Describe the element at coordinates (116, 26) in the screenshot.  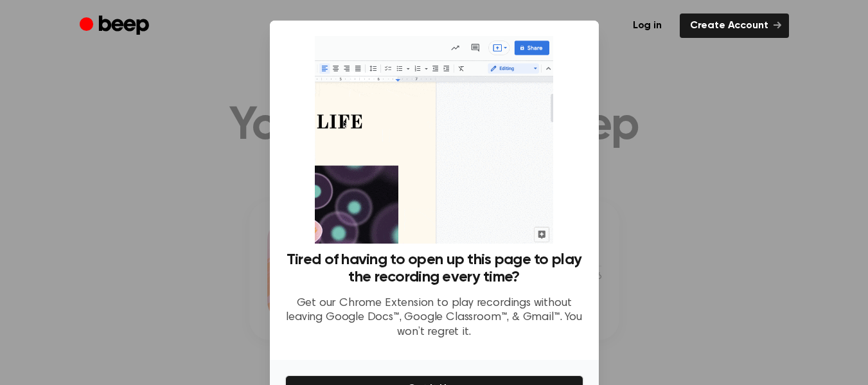
I see `a: Beep` at that location.